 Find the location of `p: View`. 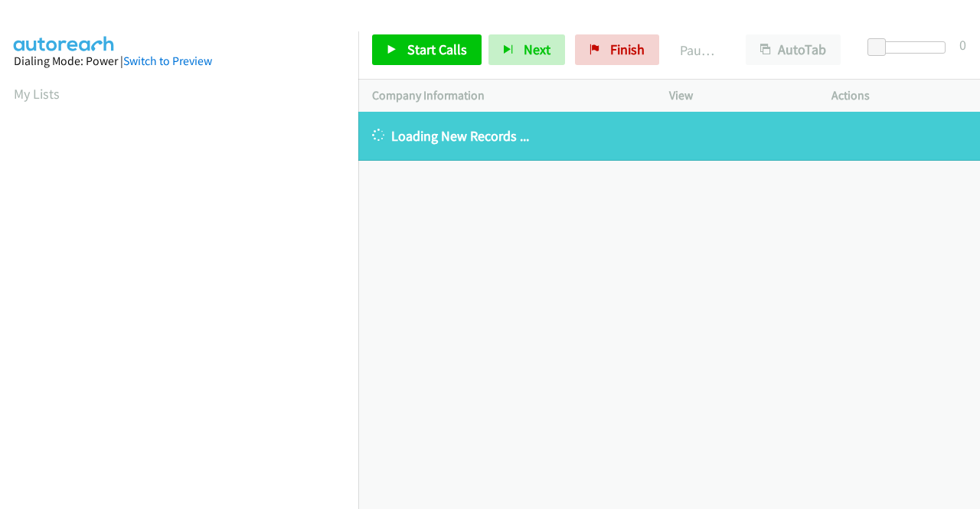

p: View is located at coordinates (736, 96).